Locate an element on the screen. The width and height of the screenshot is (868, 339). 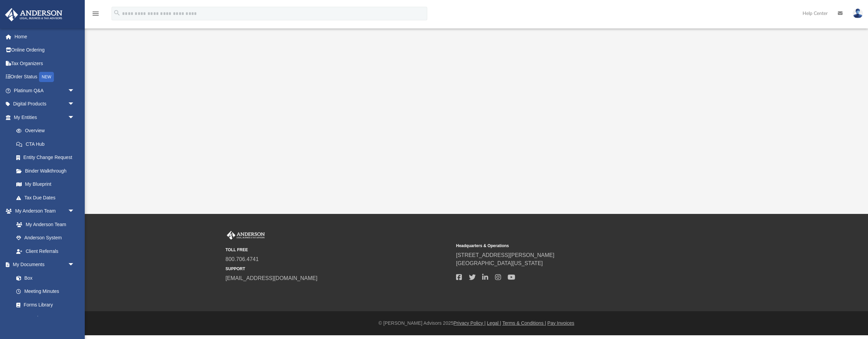
div: NEW is located at coordinates (47, 77).